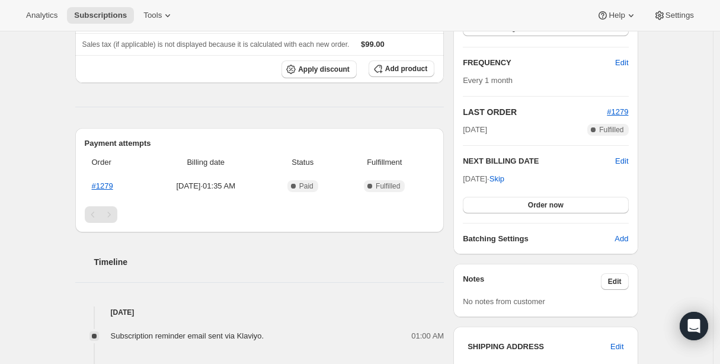  I want to click on h2: FREQUENCY, so click(539, 63).